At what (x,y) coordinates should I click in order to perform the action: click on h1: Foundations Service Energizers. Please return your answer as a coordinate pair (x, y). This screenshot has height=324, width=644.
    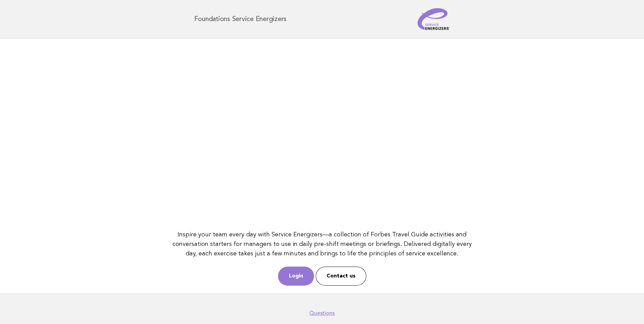
    Looking at the image, I should click on (240, 19).